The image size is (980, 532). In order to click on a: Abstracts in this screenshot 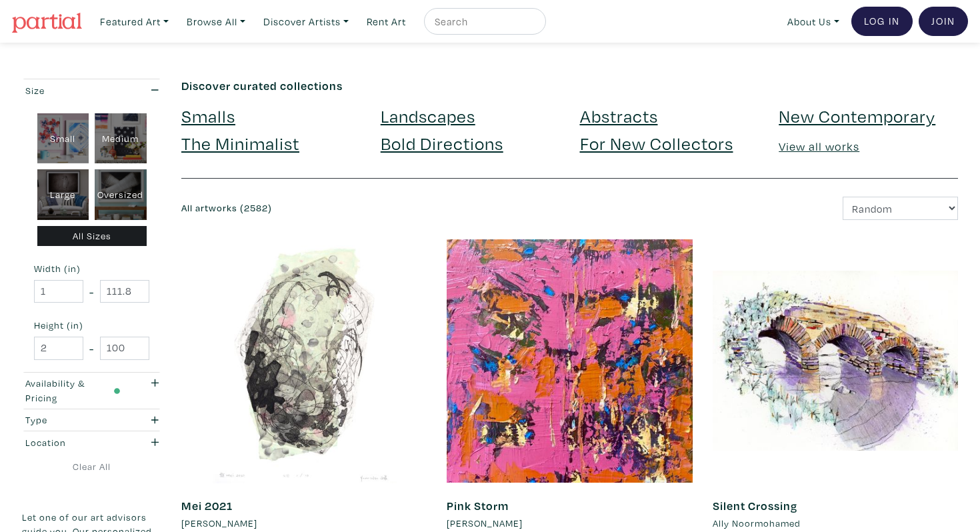, I will do `click(619, 116)`.